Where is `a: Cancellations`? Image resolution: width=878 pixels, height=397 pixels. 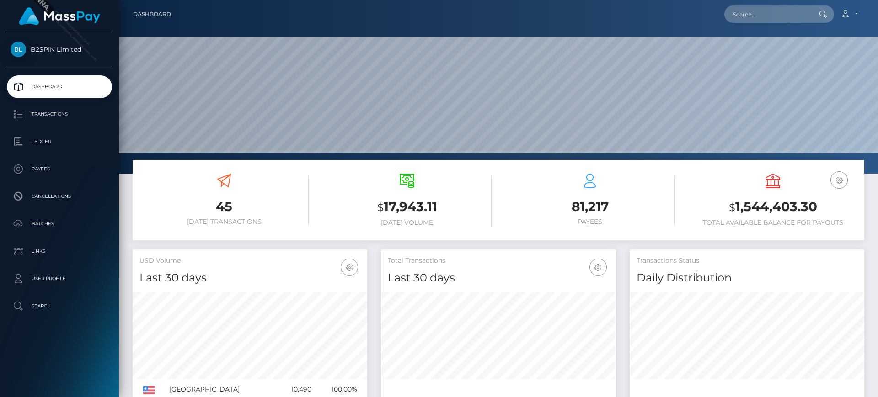 a: Cancellations is located at coordinates (59, 197).